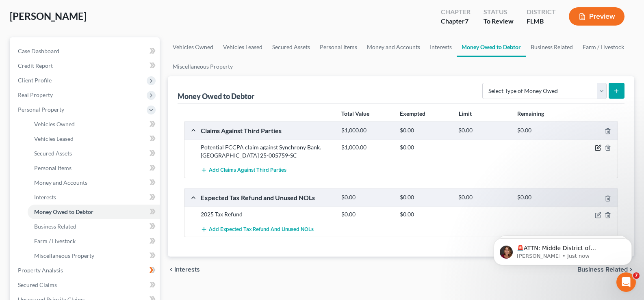 Image resolution: width=644 pixels, height=300 pixels. What do you see at coordinates (55, 241) in the screenshot?
I see `span: Farm / Livestock` at bounding box center [55, 241].